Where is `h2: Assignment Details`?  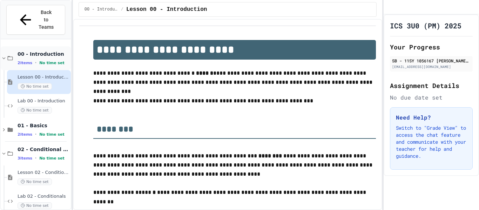
h2: Assignment Details is located at coordinates (431, 86).